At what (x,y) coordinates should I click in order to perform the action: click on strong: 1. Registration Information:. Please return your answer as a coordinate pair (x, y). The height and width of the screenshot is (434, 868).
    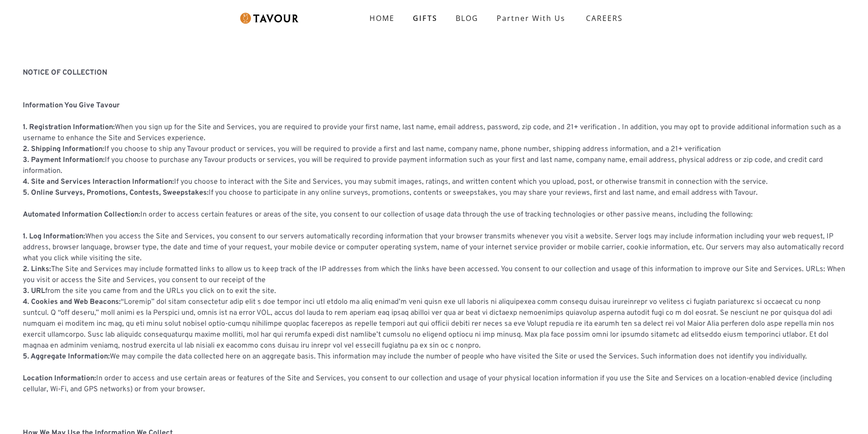
    Looking at the image, I should click on (69, 127).